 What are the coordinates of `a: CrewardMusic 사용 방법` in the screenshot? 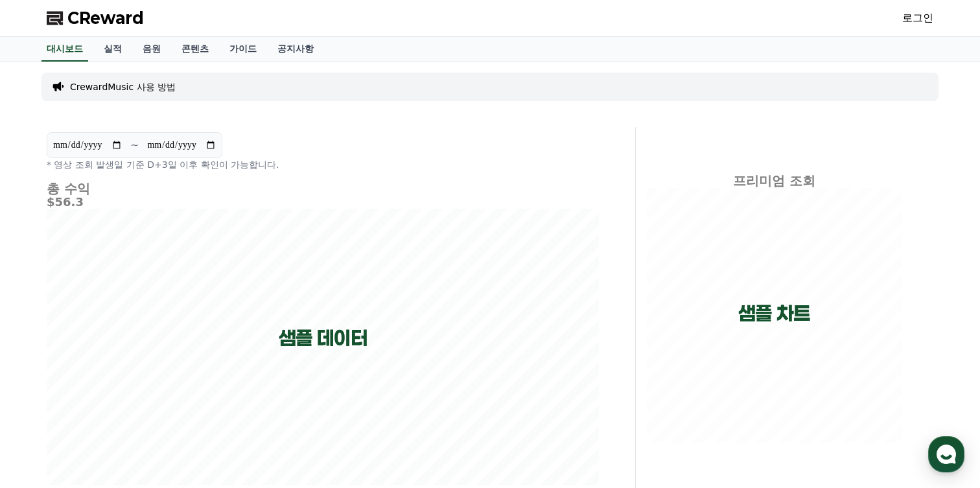 It's located at (122, 87).